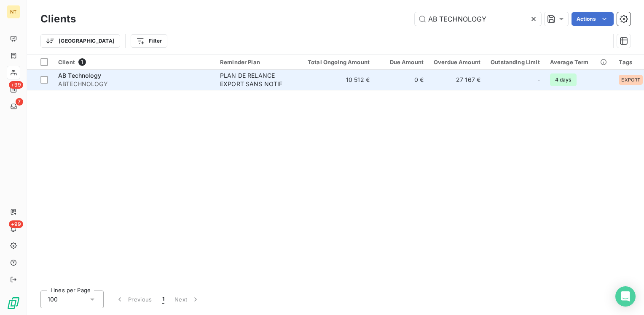 The image size is (644, 315). What do you see at coordinates (457, 80) in the screenshot?
I see `td: 27 167 €` at bounding box center [457, 80].